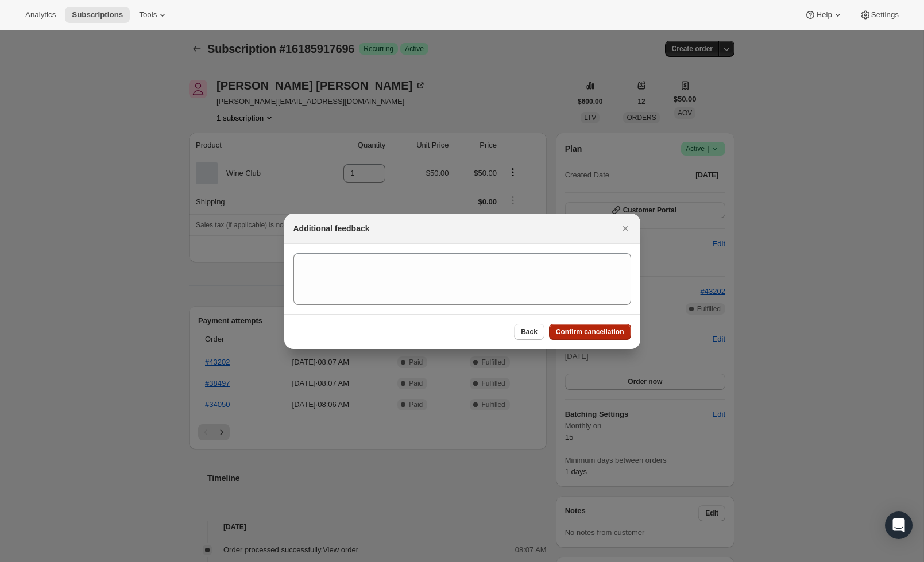 The height and width of the screenshot is (562, 924). Describe the element at coordinates (331, 228) in the screenshot. I see `h2: Additional feedback` at that location.